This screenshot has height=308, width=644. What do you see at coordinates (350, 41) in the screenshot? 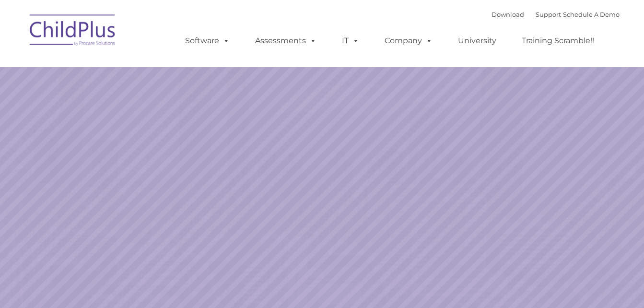
I see `a: IT` at bounding box center [350, 41].